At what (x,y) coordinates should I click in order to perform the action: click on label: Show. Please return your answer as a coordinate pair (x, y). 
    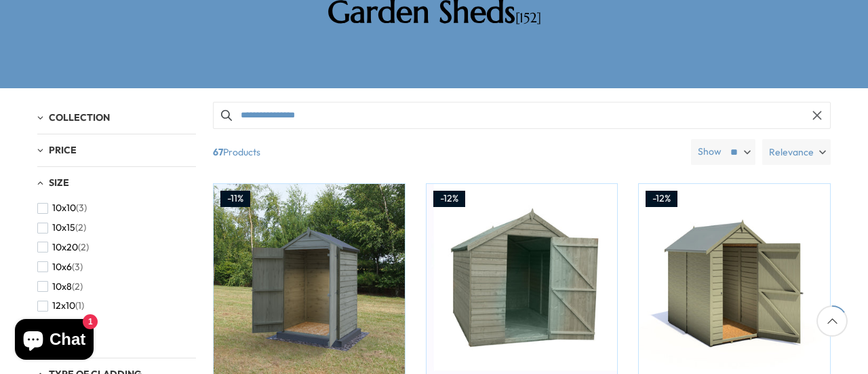
    Looking at the image, I should click on (709, 152).